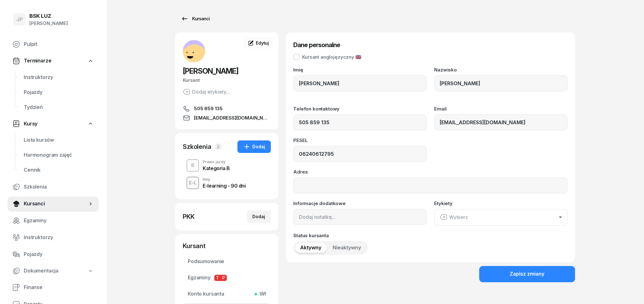  Describe the element at coordinates (227, 262) in the screenshot. I see `a: Podsumowanie` at that location.